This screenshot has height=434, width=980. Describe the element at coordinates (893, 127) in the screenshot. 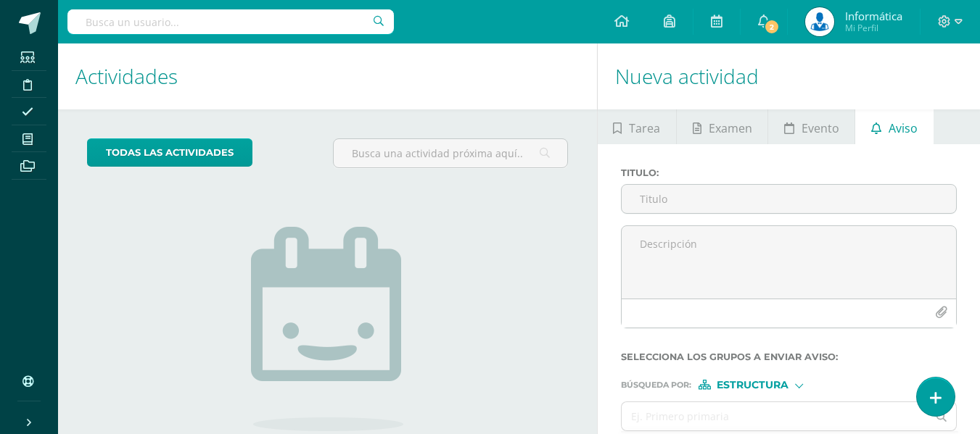

I see `a: Aviso` at that location.